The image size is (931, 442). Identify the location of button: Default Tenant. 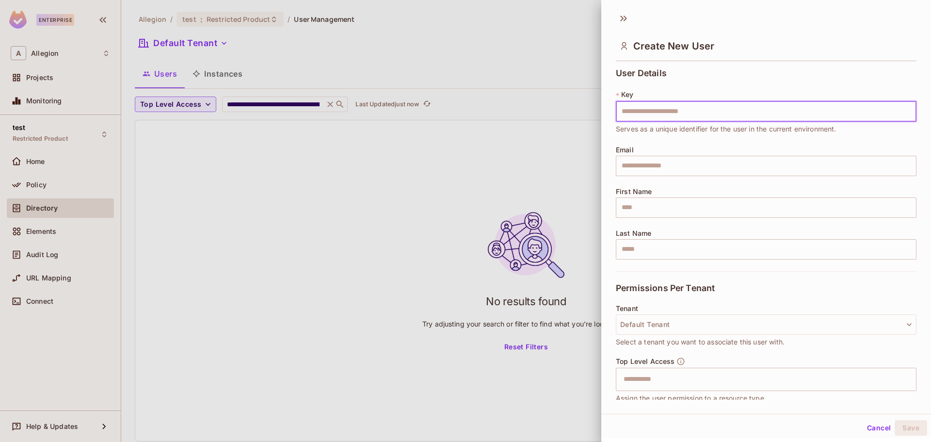
(766, 324).